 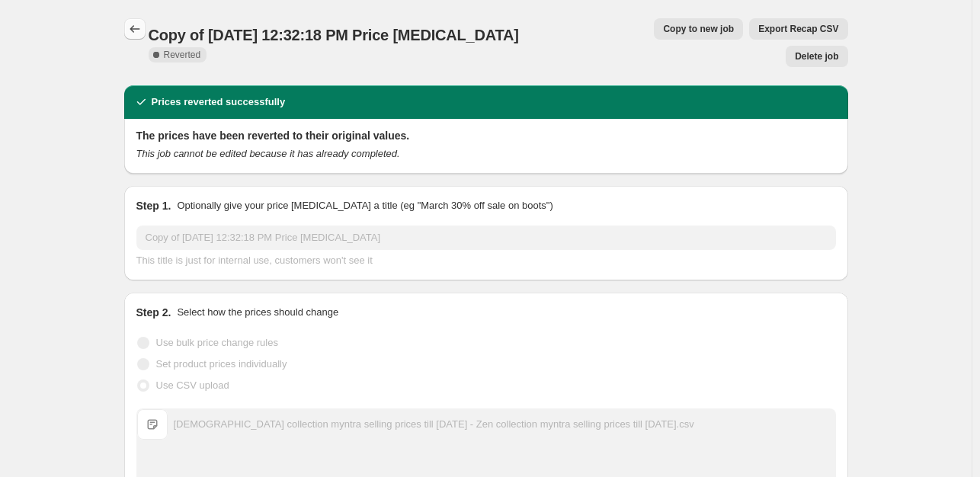 What do you see at coordinates (258, 313) in the screenshot?
I see `p: Select how the prices should change` at bounding box center [258, 313].